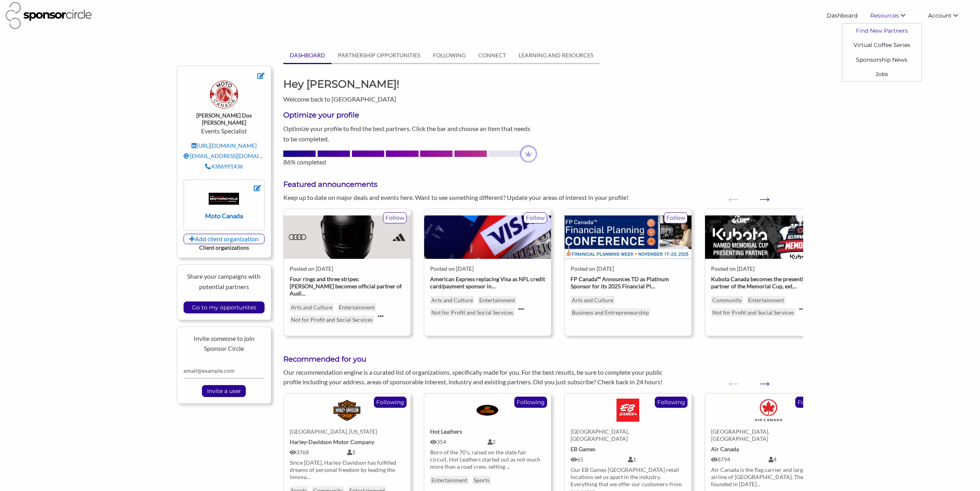  What do you see at coordinates (312, 307) in the screenshot?
I see `a: Arts and Culture` at bounding box center [312, 307].